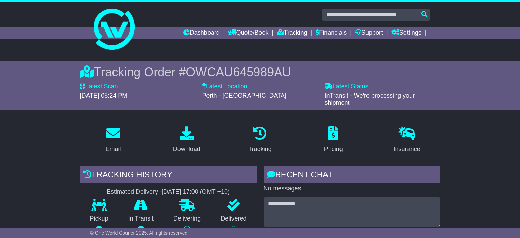  What do you see at coordinates (99, 87) in the screenshot?
I see `label: Latest Scan` at bounding box center [99, 87].